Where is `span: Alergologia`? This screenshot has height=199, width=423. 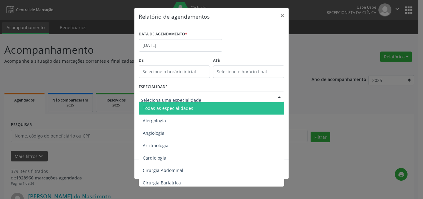
span: Alergologia is located at coordinates (154, 120).